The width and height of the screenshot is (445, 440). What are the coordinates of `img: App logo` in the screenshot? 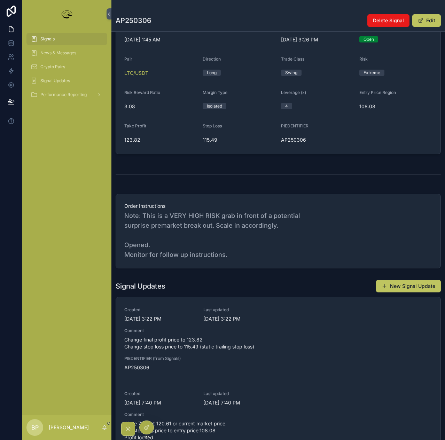 It's located at (67, 14).